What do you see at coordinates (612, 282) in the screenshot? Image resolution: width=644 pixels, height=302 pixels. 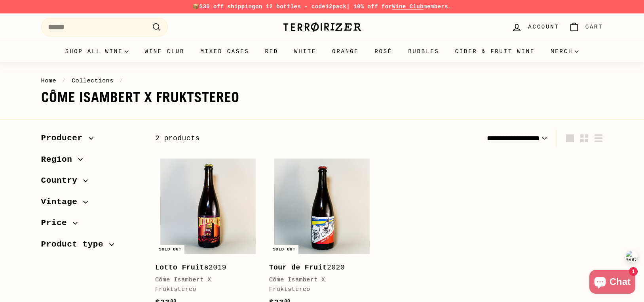 I see `inbox-online-store-chat: Shopify online store chat` at bounding box center [612, 282].